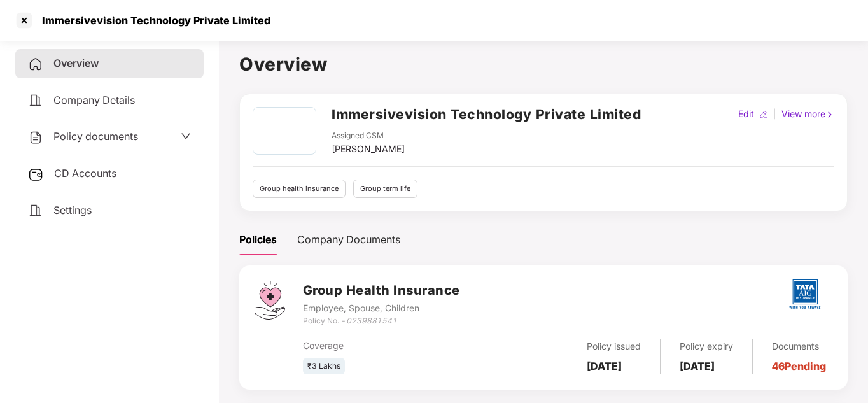 The width and height of the screenshot is (868, 403). I want to click on img: svg+xml;base64,PHN2ZyB4bWxucz0iaHR0cDovL3d3dy53My5vcmcvMjAwMC9zdmciIHdpZHRoPSI0Ny43MTQiIGhlaWdodD..., so click(270, 300).